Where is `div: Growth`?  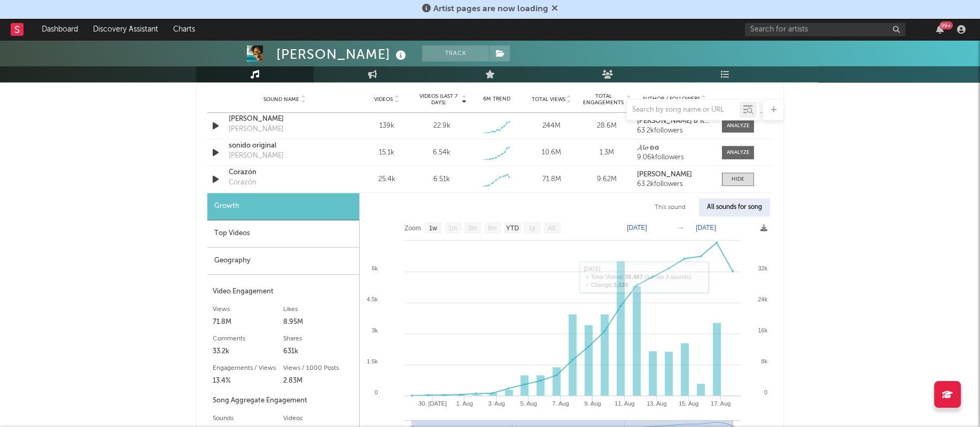
div: Growth is located at coordinates (283, 206).